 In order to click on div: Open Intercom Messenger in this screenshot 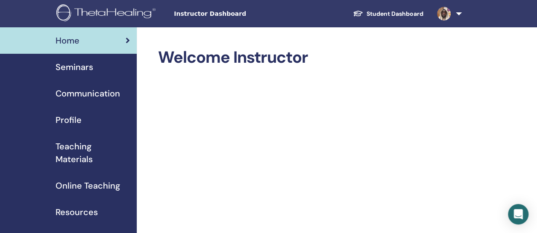, I will do `click(518, 214)`.